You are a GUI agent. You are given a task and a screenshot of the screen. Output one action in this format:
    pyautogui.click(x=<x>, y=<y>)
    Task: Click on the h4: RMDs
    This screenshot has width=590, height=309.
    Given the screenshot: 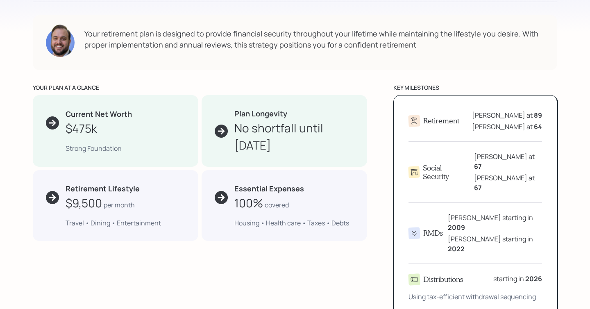 What is the action you would take?
    pyautogui.click(x=433, y=233)
    